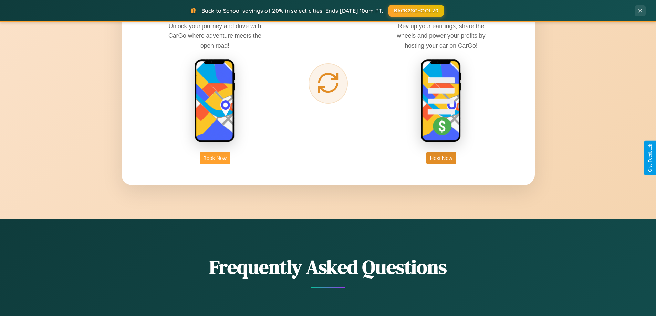 The width and height of the screenshot is (656, 316). Describe the element at coordinates (441, 158) in the screenshot. I see `button: Host Now` at that location.